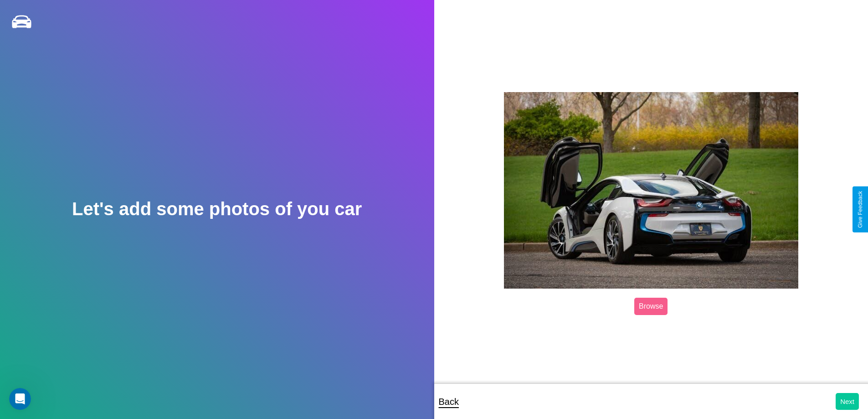  Describe the element at coordinates (449, 402) in the screenshot. I see `p: Back` at that location.